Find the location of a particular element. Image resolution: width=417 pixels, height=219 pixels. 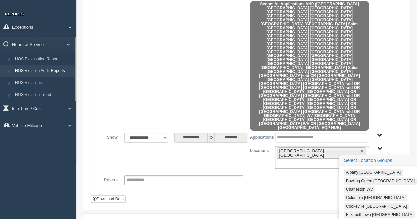

a: HOS Violation Audit Reports is located at coordinates (43, 71).